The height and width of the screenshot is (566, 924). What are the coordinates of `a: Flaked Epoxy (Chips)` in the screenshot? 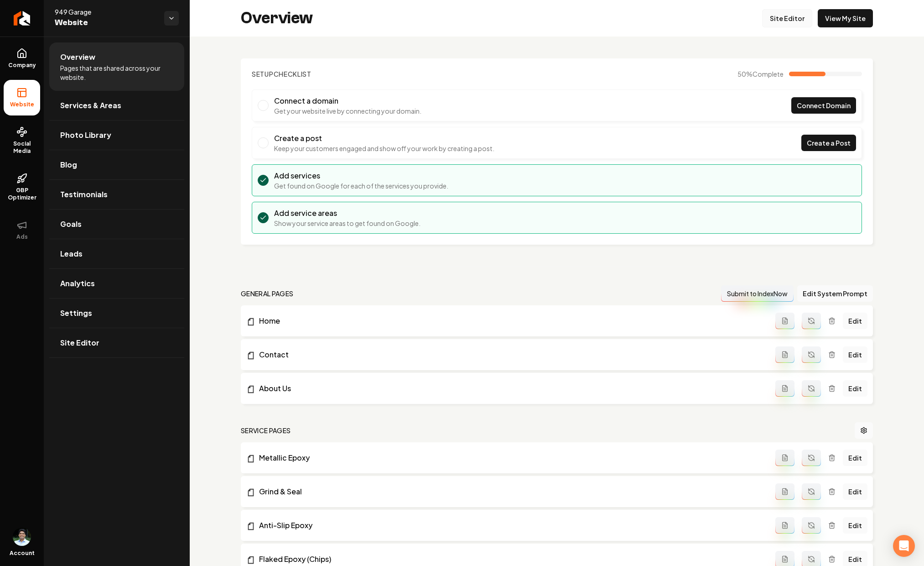 It's located at (511, 559).